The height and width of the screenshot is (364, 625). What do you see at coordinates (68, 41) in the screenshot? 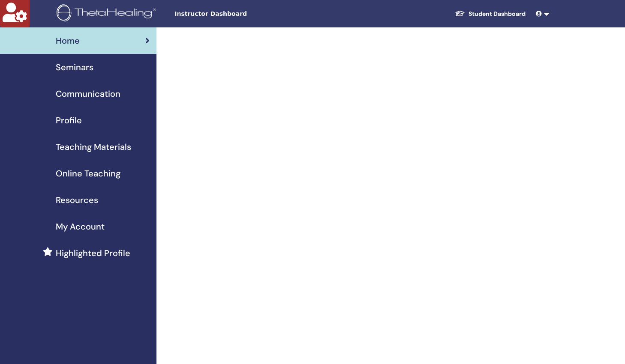
I see `span: Home` at bounding box center [68, 41].